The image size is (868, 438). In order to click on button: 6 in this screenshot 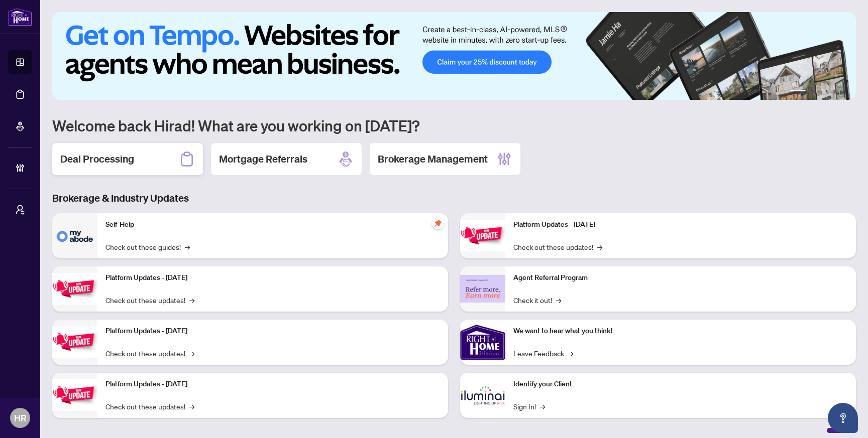, I will do `click(844, 92)`.